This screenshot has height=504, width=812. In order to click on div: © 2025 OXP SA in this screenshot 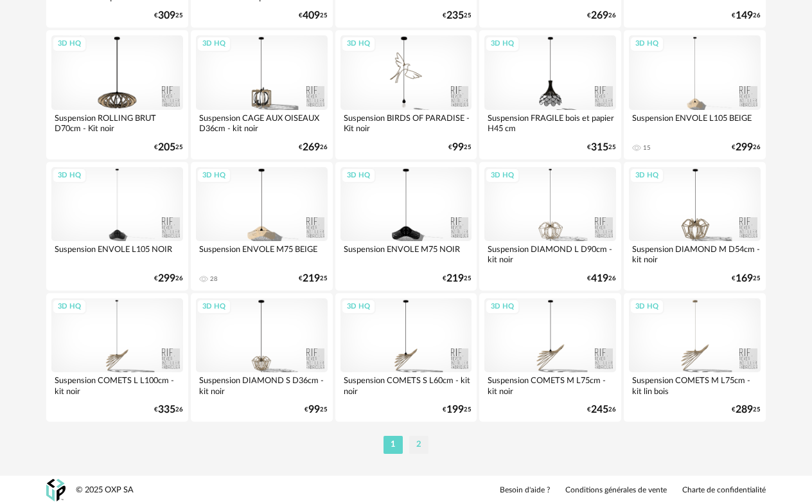, I will do `click(105, 490)`.